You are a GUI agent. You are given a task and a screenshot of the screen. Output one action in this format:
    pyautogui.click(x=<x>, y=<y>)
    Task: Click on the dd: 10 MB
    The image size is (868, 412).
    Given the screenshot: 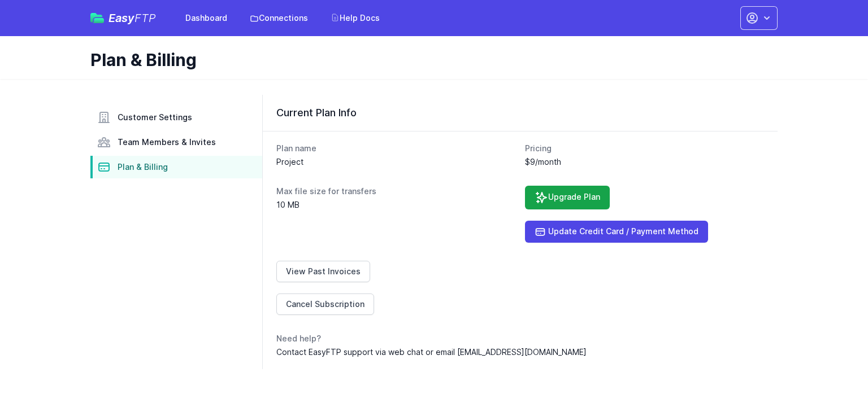 What is the action you would take?
    pyautogui.click(x=396, y=204)
    